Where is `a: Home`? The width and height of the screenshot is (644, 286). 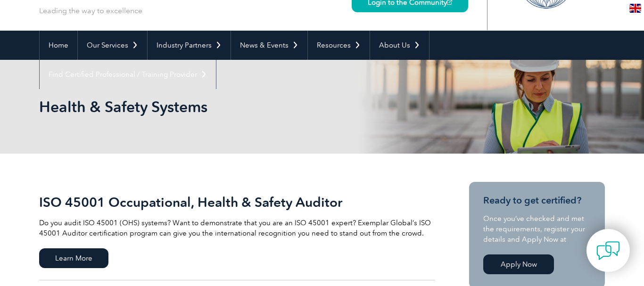 a: Home is located at coordinates (58, 45).